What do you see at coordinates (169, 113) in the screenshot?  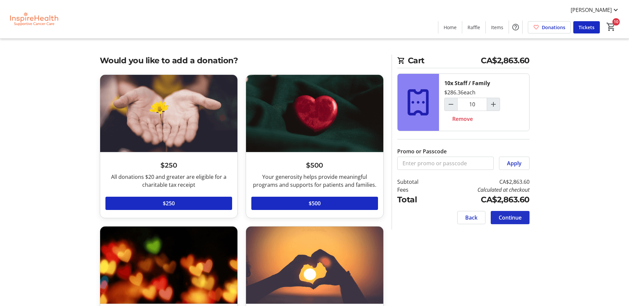 I see `img: $250` at bounding box center [169, 113].